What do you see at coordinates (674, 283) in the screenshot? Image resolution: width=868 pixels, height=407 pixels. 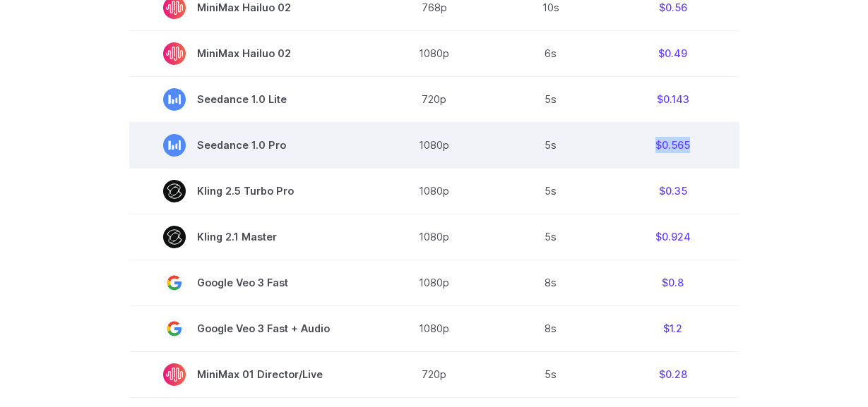 I see `td: $0.8` at bounding box center [674, 283].